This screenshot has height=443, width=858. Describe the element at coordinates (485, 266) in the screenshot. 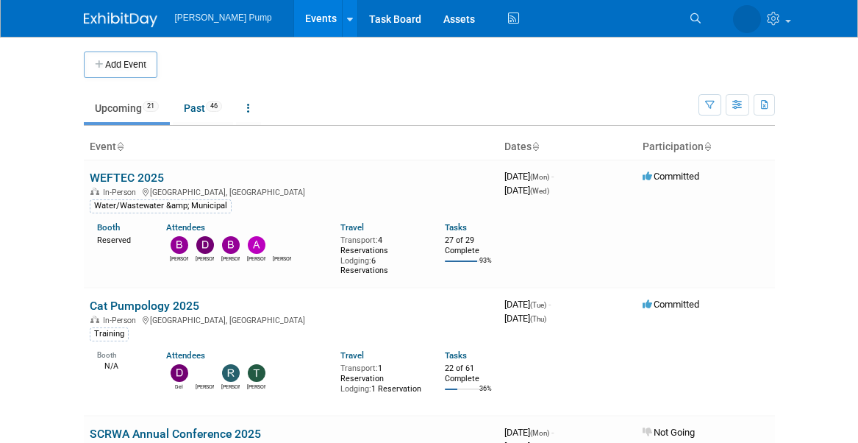

I see `td: 93%` at that location.